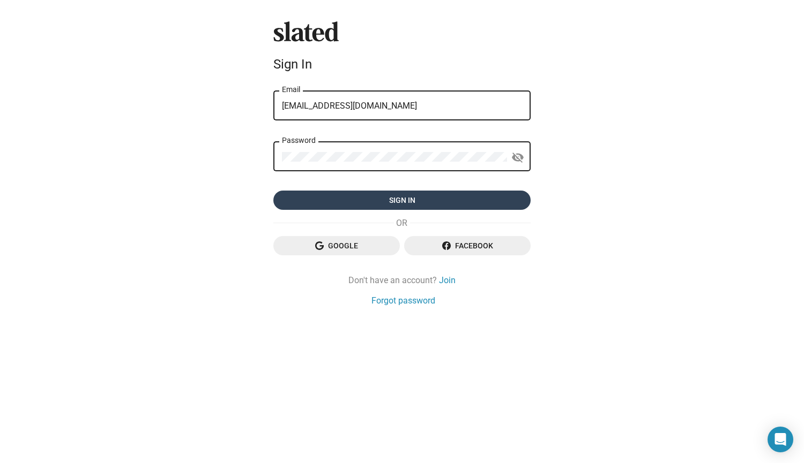 This screenshot has height=463, width=804. Describe the element at coordinates (517, 157) in the screenshot. I see `button: Show password` at that location.